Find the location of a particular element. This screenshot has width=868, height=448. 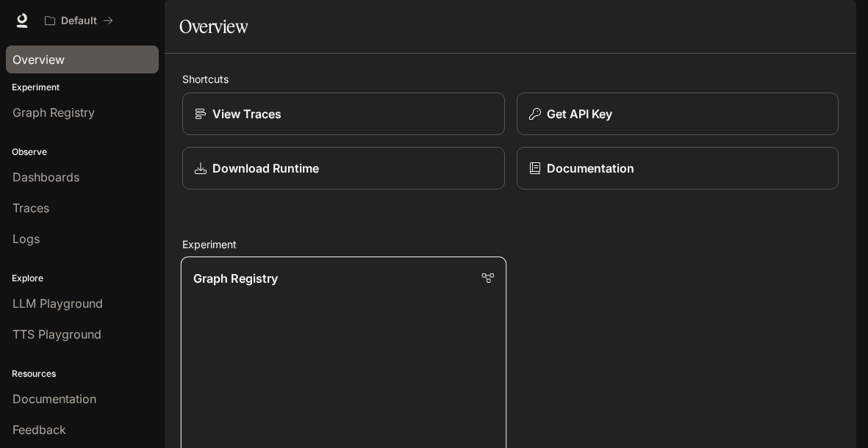

h1: Overview is located at coordinates (213, 26).